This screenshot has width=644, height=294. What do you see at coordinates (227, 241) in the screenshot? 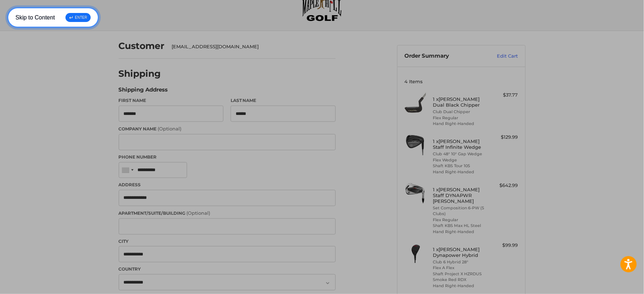
I see `label: City` at bounding box center [227, 241].